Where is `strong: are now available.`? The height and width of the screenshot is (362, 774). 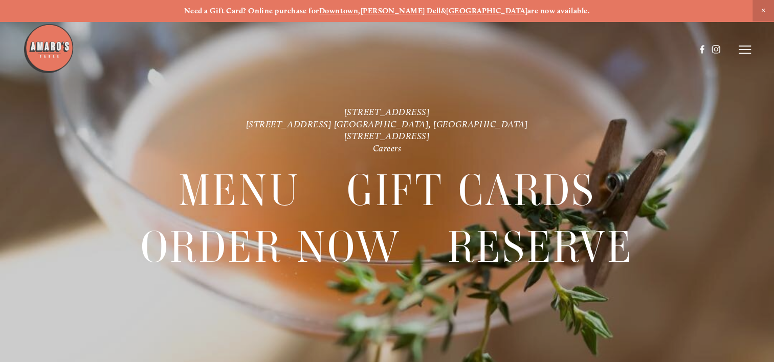 strong: are now available. is located at coordinates (558, 11).